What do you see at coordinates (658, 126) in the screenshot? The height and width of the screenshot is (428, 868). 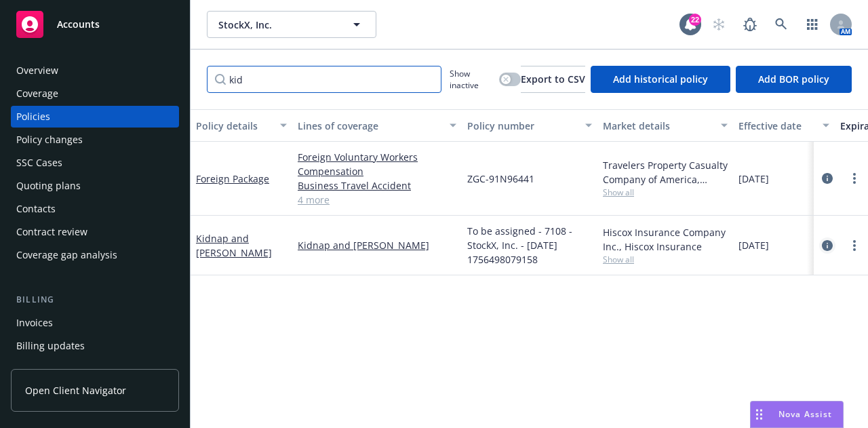 I see `div: Market details` at bounding box center [658, 126].